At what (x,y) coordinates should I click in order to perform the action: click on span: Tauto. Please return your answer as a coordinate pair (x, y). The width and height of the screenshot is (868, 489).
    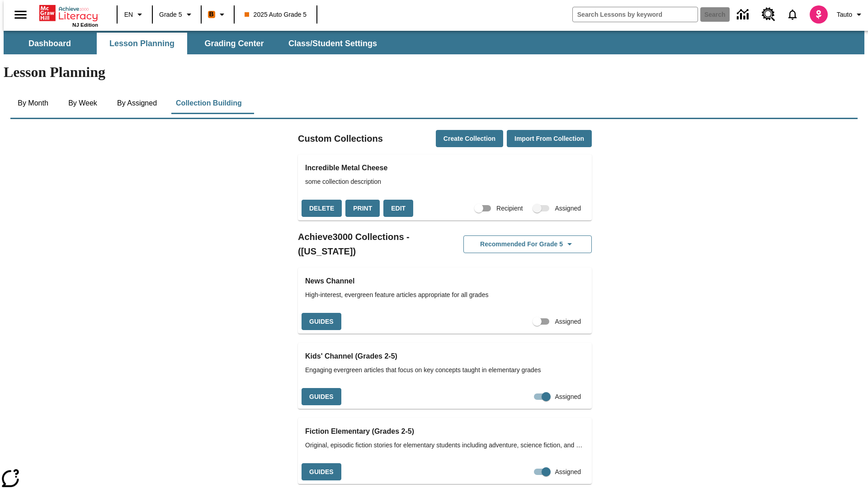
    Looking at the image, I should click on (845, 15).